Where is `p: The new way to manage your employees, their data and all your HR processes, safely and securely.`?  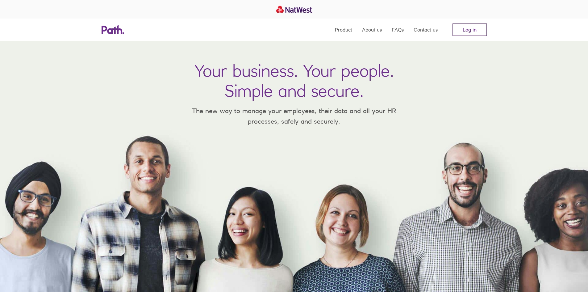 p: The new way to manage your employees, their data and all your HR processes, safely and securely. is located at coordinates (294, 116).